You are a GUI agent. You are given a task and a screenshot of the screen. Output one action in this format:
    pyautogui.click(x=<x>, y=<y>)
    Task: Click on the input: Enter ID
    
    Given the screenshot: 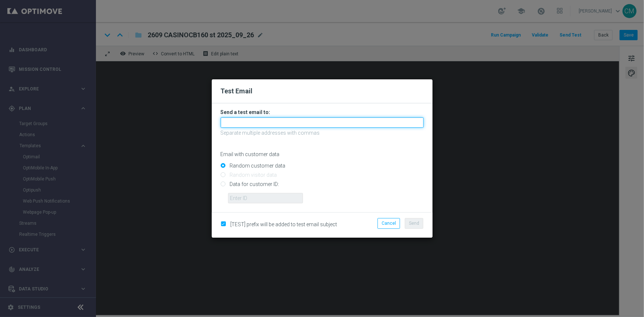 What is the action you would take?
    pyautogui.click(x=265, y=198)
    